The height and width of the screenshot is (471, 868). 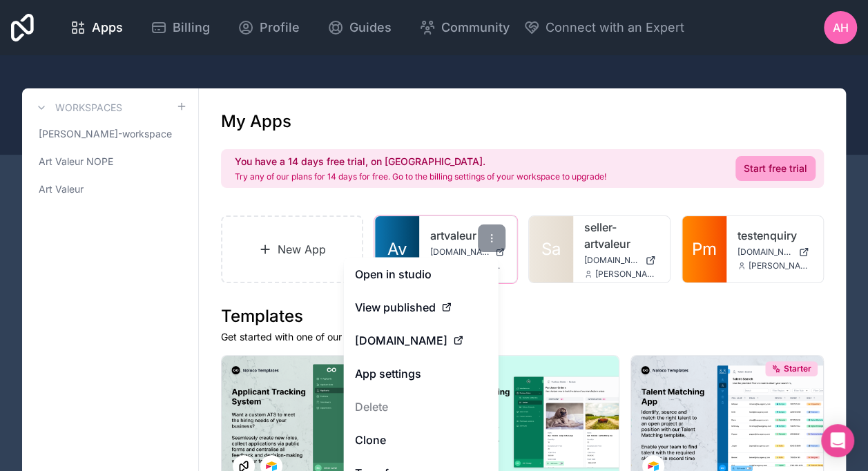 I want to click on span: Art Valeur NOPE, so click(x=76, y=161).